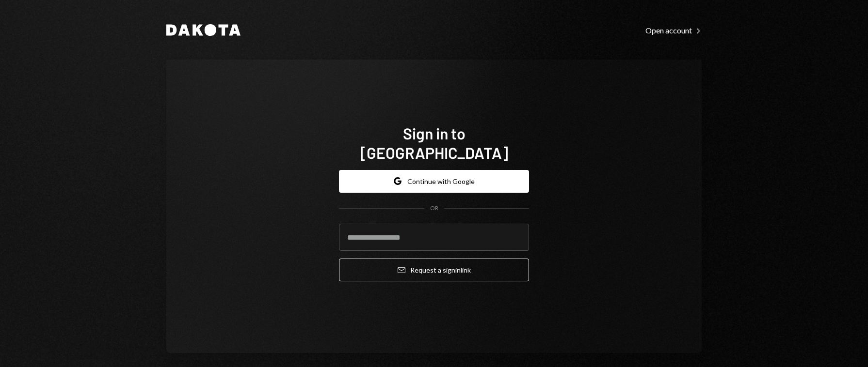 This screenshot has width=868, height=367. I want to click on button: Continue with Google, so click(434, 181).